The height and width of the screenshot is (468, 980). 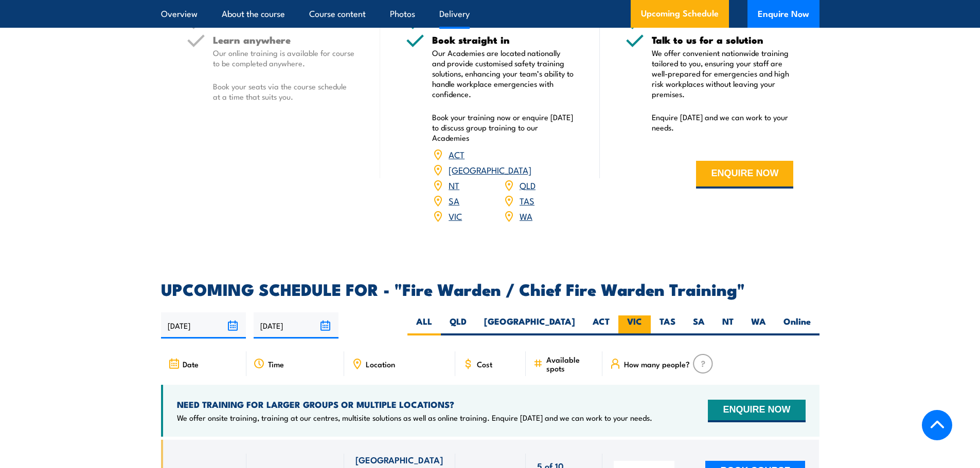 What do you see at coordinates (484, 364) in the screenshot?
I see `span: Cost` at bounding box center [484, 364].